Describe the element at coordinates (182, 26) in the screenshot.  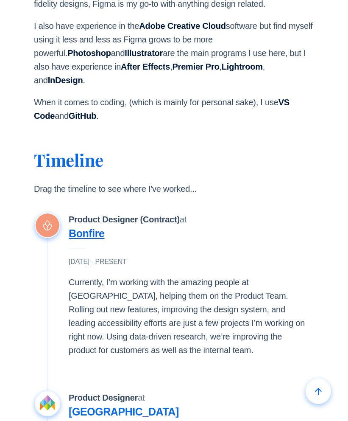
I see `strong: Adobe Creative Cloud` at that location.